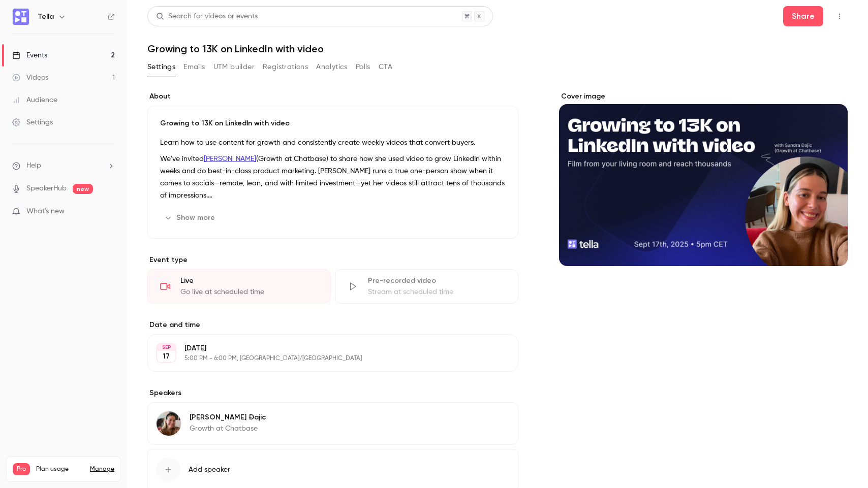 Image resolution: width=868 pixels, height=488 pixels. What do you see at coordinates (168, 424) in the screenshot?
I see `img: Sandra Đajic` at bounding box center [168, 424].